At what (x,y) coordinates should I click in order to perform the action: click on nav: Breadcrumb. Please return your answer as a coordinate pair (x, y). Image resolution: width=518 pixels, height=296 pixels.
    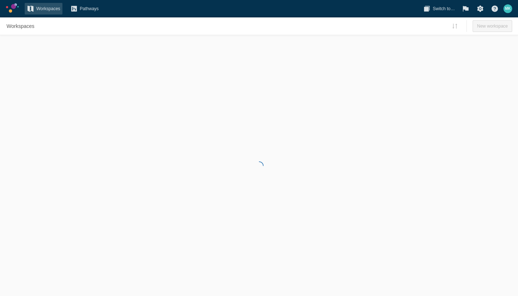
    Looking at the image, I should click on (20, 26).